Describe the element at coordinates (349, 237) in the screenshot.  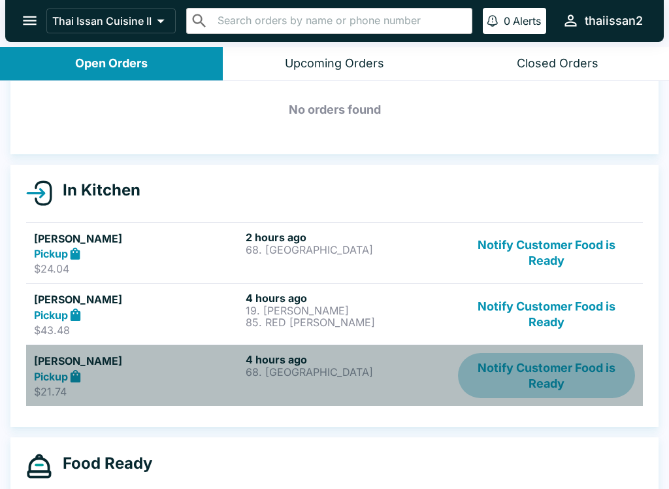
I see `h6: 2 hours ago` at that location.